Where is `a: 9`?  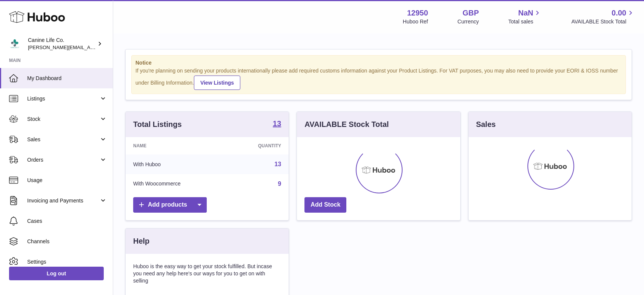 a: 9 is located at coordinates (279, 184).